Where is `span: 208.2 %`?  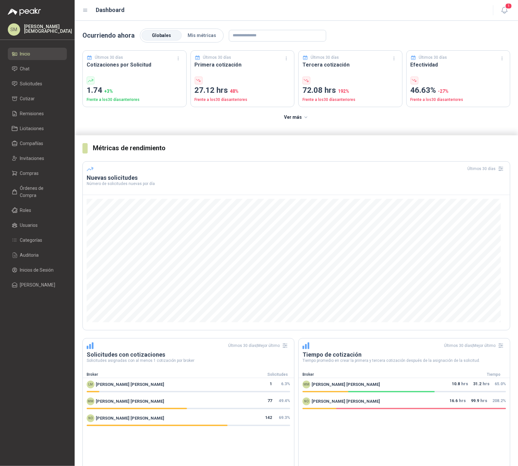
span: 208.2 % is located at coordinates (499, 401).